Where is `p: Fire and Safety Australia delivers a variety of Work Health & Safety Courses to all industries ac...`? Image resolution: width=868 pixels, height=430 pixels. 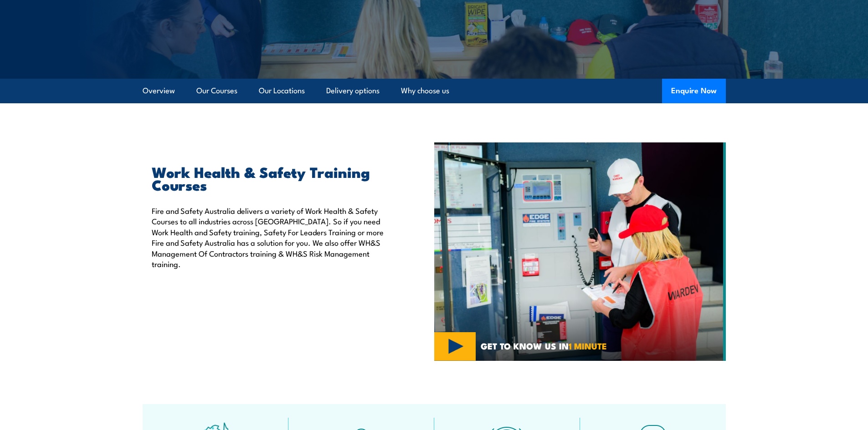 p: Fire and Safety Australia delivers a variety of Work Health & Safety Courses to all industries ac... is located at coordinates (272, 237).